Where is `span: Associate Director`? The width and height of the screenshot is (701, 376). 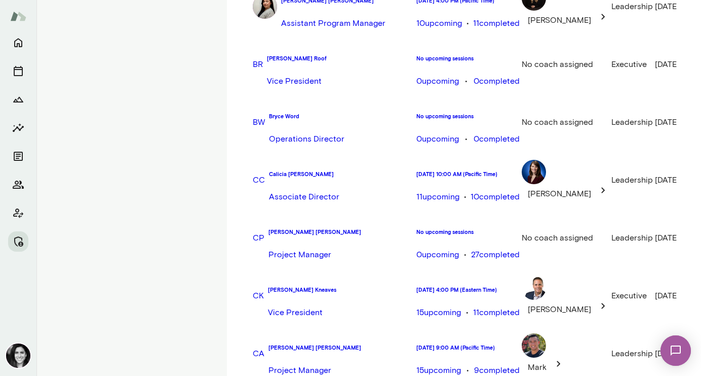 span: Associate Director is located at coordinates (304, 196).